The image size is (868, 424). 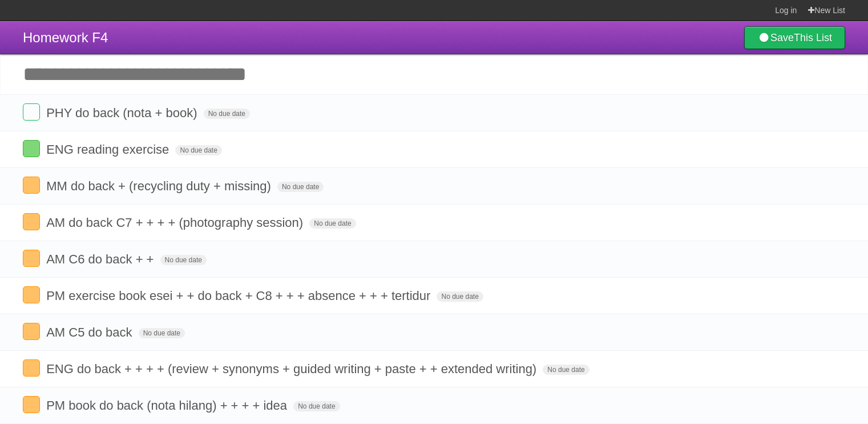 I want to click on span: ENG do back + + + + (review + synonyms + guided writing + paste + + extended writing), so click(x=293, y=368).